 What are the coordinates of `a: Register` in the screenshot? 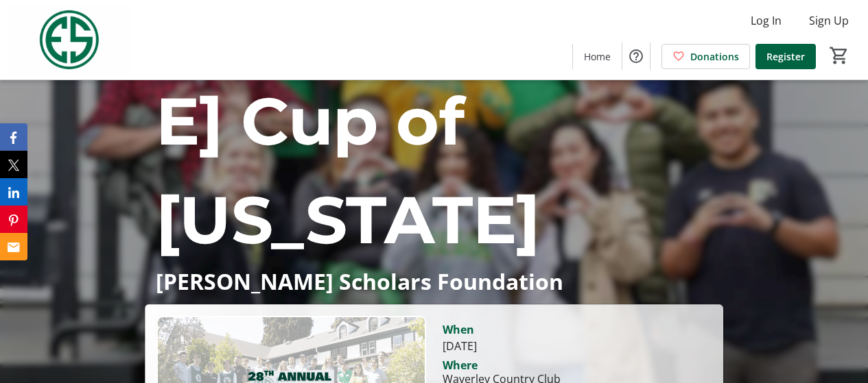 It's located at (786, 57).